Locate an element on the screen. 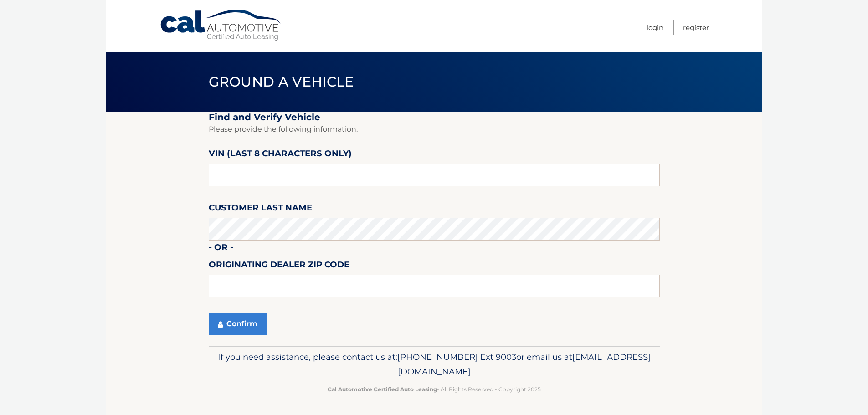 This screenshot has width=868, height=415. p: Please provide the following information. is located at coordinates (434, 130).